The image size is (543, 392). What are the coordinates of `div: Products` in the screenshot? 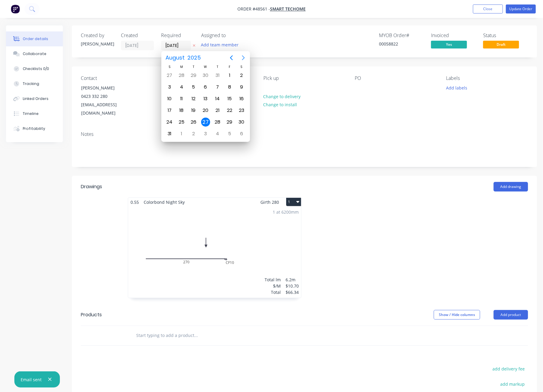 It's located at (91, 315).